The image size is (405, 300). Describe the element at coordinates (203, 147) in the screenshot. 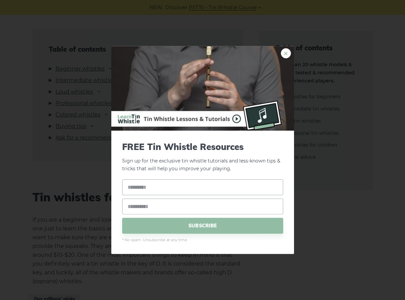

I see `span: FREE Tin Whistle Resources` at that location.